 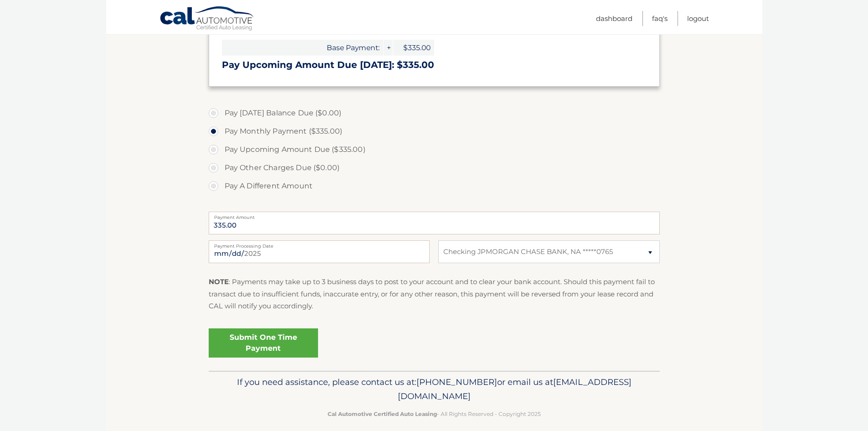 What do you see at coordinates (319, 244) in the screenshot?
I see `label: Payment Processing Date` at bounding box center [319, 244].